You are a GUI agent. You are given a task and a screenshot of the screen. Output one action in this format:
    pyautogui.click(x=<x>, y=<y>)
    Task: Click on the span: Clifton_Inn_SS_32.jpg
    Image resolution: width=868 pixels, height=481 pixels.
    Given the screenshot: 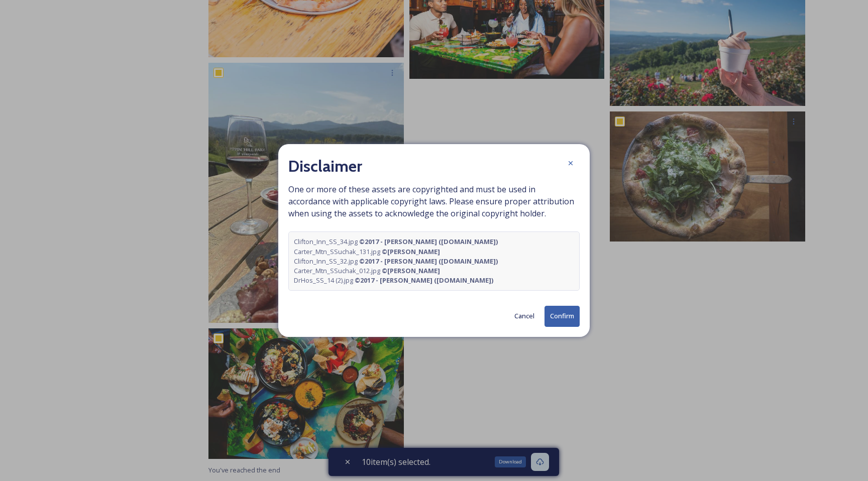 What is the action you would take?
    pyautogui.click(x=396, y=261)
    